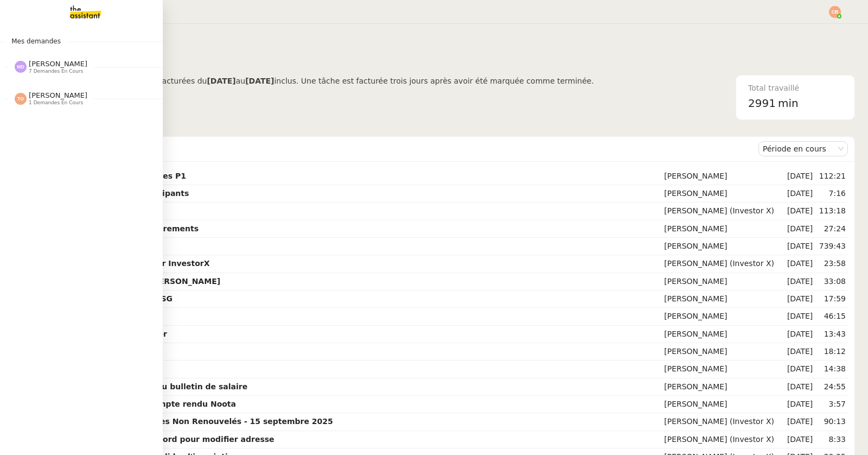  What do you see at coordinates (832, 281) in the screenshot?
I see `td: 33:08` at bounding box center [832, 281].